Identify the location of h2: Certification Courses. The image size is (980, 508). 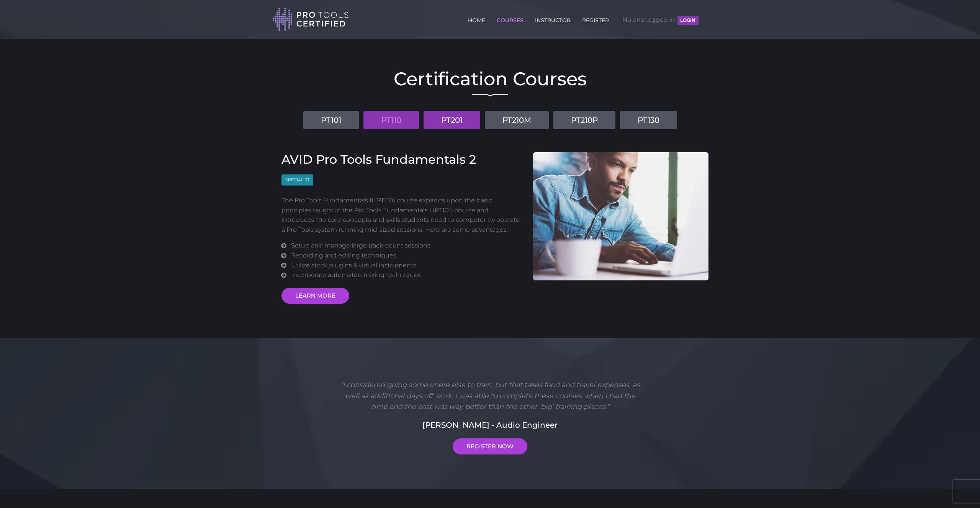
(490, 79).